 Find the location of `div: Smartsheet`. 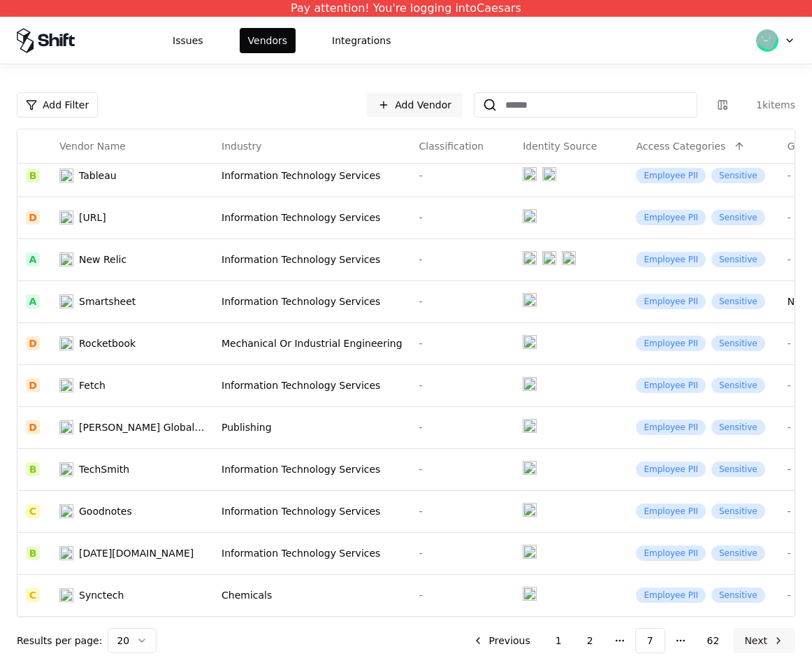

div: Smartsheet is located at coordinates (107, 302).